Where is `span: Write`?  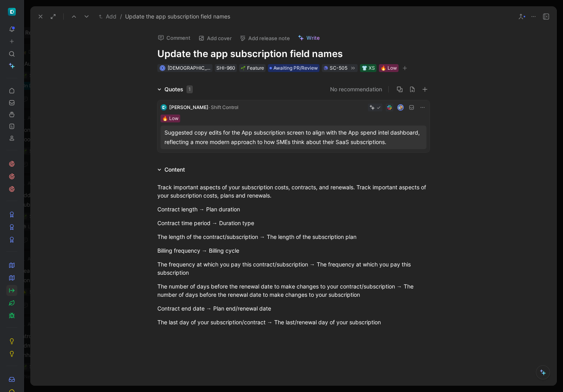
span: Write is located at coordinates (313, 38).